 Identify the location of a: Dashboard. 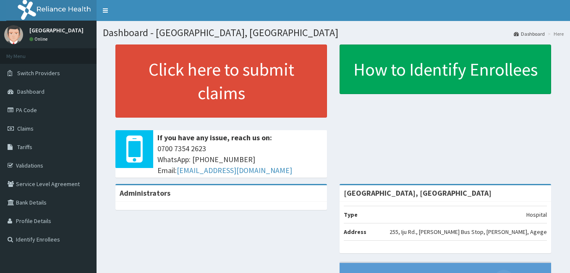
(529, 34).